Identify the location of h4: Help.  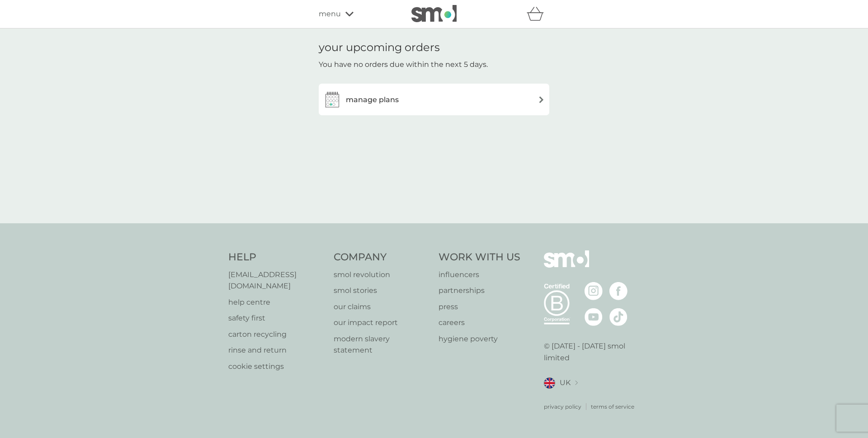
(276, 257).